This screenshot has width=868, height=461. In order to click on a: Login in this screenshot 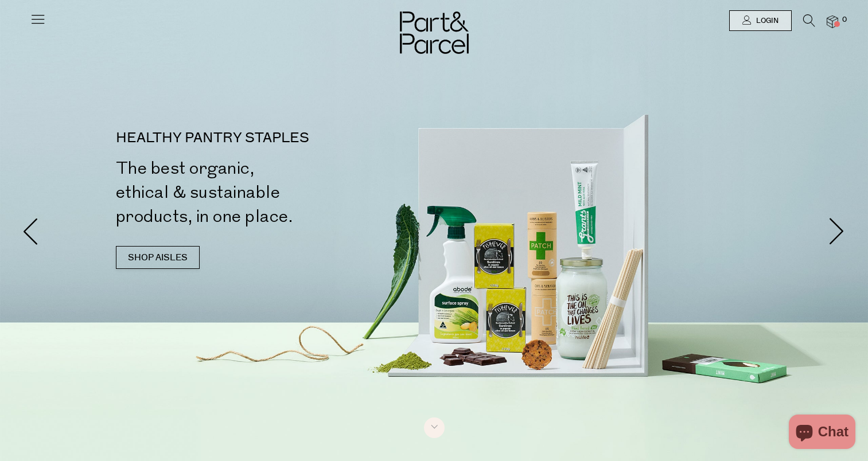, I will do `click(760, 20)`.